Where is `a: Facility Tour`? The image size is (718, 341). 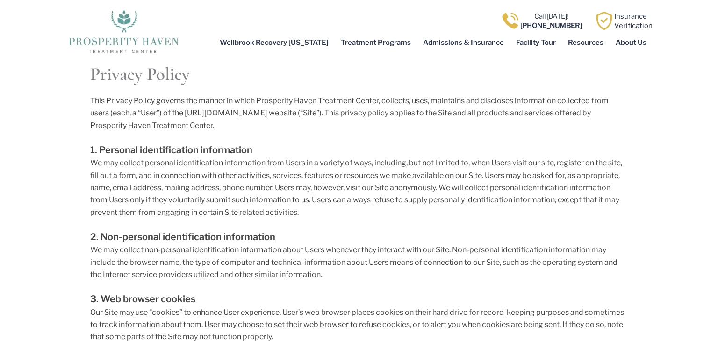 a: Facility Tour is located at coordinates (536, 43).